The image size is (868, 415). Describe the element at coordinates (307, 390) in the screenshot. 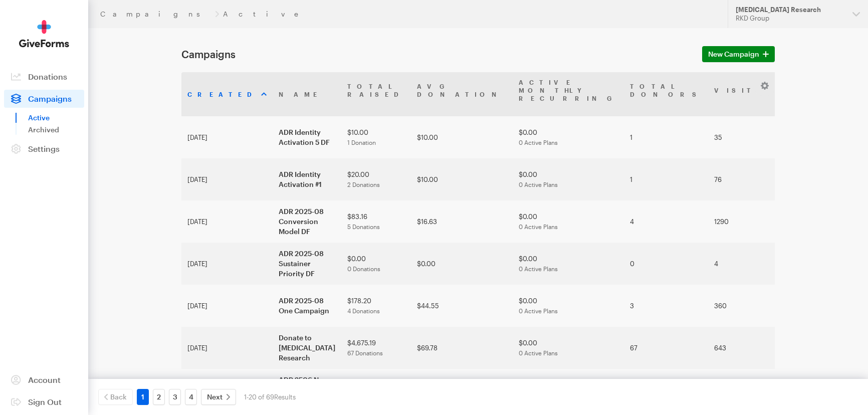

I see `td: ADR 2506 New Grants Donation Form` at that location.